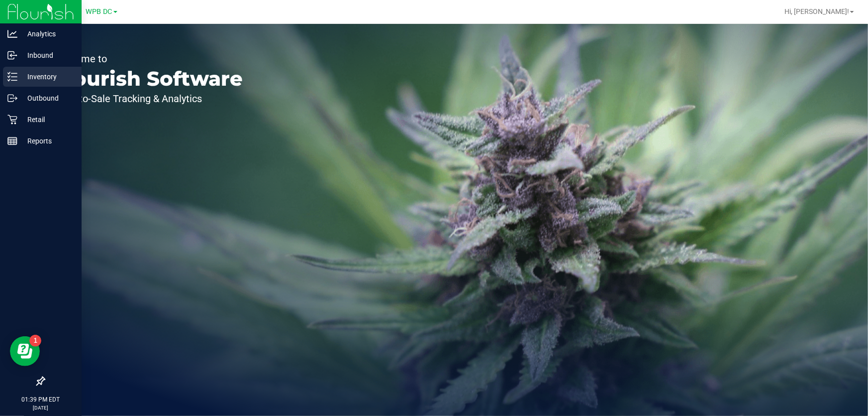 The height and width of the screenshot is (416, 868). What do you see at coordinates (13, 55) in the screenshot?
I see `inline-svg: Inbound` at bounding box center [13, 55].